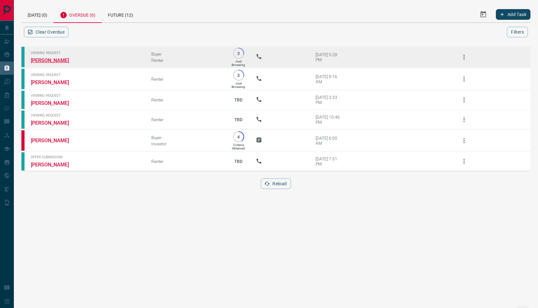 Image resolution: width=538 pixels, height=308 pixels. What do you see at coordinates (483, 14) in the screenshot?
I see `button: Select Date Range` at bounding box center [483, 14].